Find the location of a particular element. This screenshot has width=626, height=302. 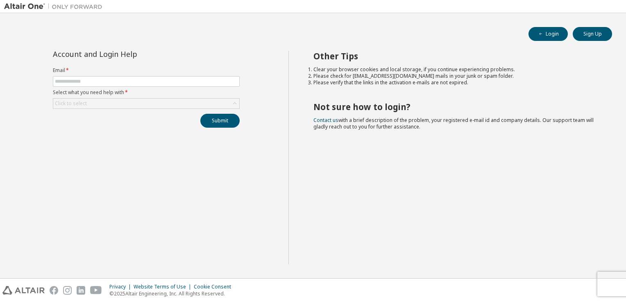

li: Please verify that the links in the activation e-mails are not expired. is located at coordinates (455, 83).